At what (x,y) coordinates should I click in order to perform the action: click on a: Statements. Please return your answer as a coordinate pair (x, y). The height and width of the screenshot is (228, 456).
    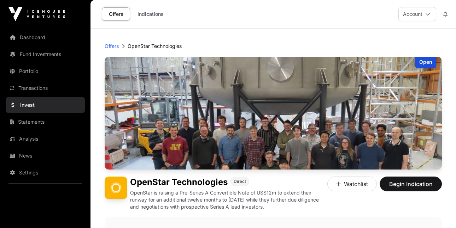
    Looking at the image, I should click on (45, 122).